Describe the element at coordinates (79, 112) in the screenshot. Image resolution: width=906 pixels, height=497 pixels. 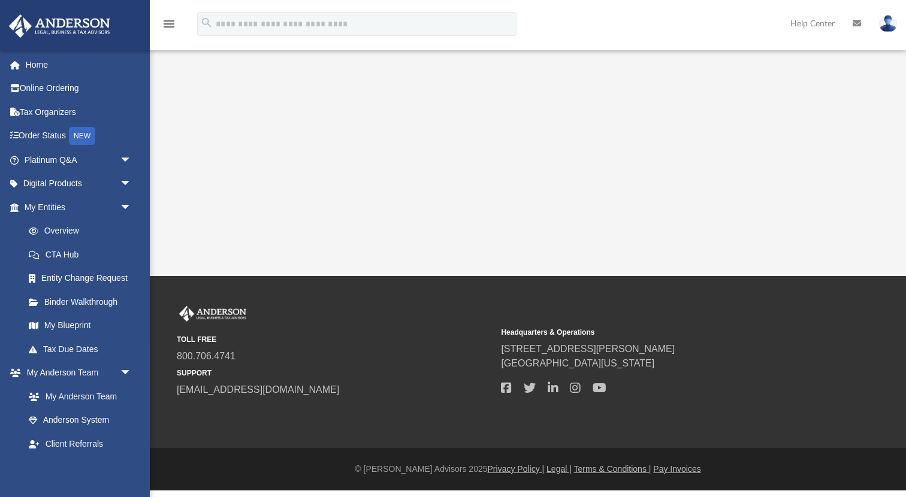
I see `a: Tax Organizers` at that location.